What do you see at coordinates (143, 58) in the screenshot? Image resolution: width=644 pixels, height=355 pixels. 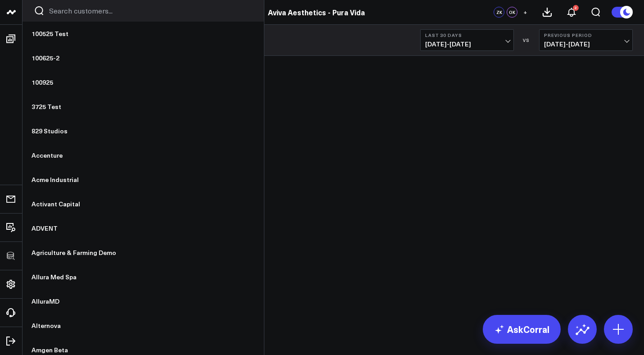 I see `a: 100625-2` at bounding box center [143, 58].